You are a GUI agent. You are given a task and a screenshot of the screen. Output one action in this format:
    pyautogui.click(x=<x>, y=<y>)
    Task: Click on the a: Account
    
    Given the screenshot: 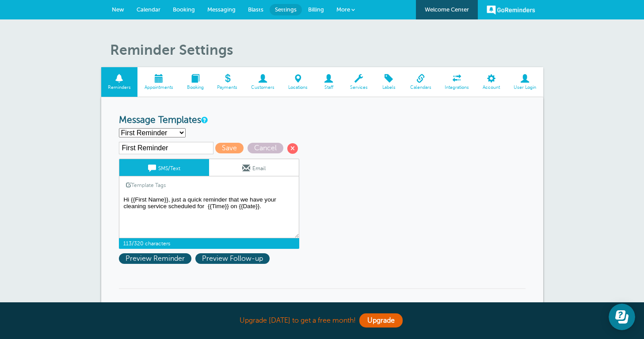 What is the action you would take?
    pyautogui.click(x=491, y=82)
    